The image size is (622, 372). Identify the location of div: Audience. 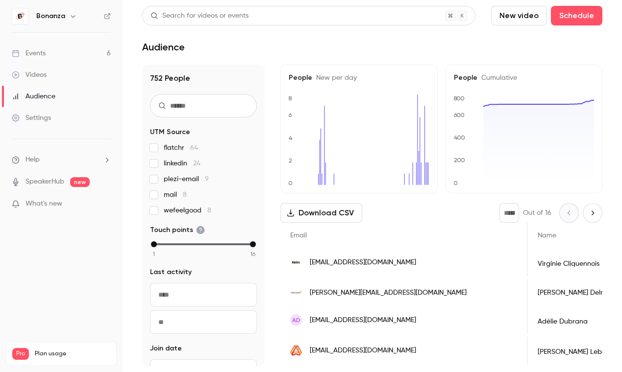
(33, 97).